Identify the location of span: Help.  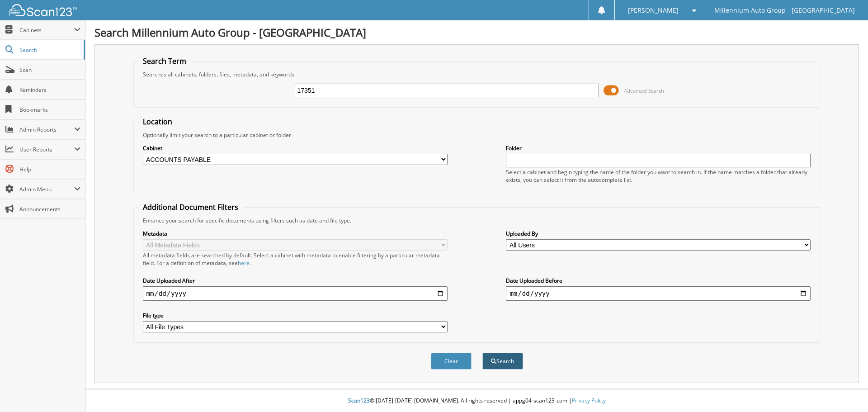
(50, 169).